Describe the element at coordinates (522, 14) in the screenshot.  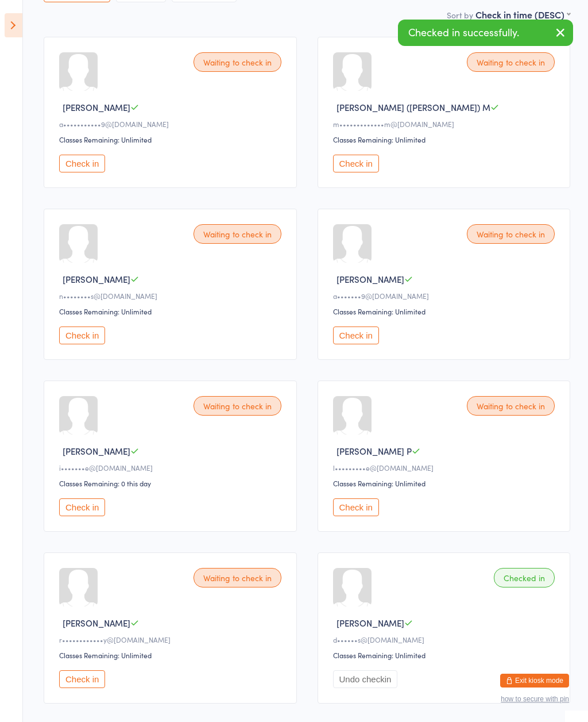
I see `div: Check in time (DESC)` at that location.